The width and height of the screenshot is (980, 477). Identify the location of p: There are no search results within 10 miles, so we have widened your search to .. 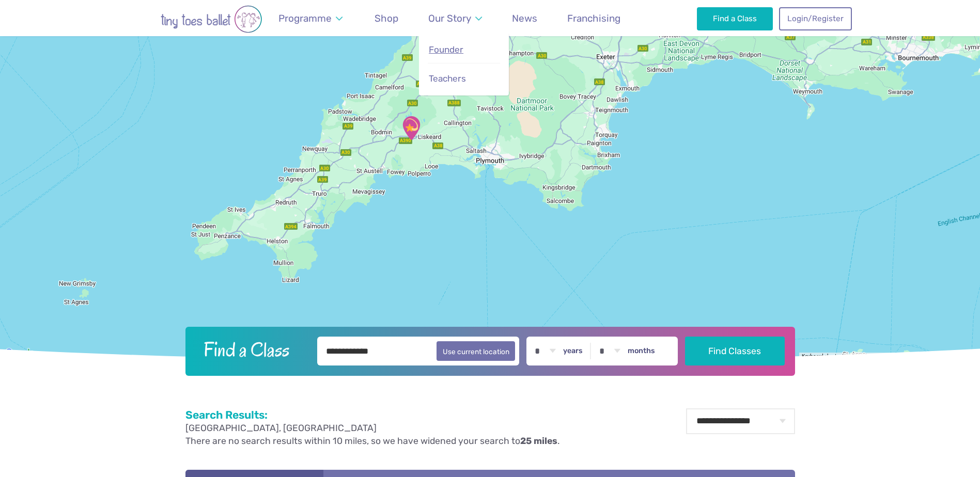
(373, 441).